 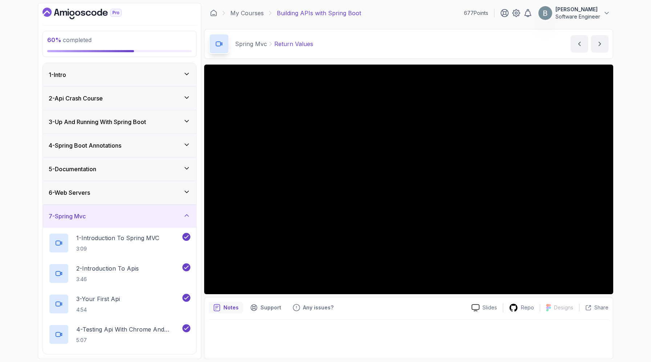 I want to click on button: 4-Spring Boot Annotations, so click(x=119, y=146).